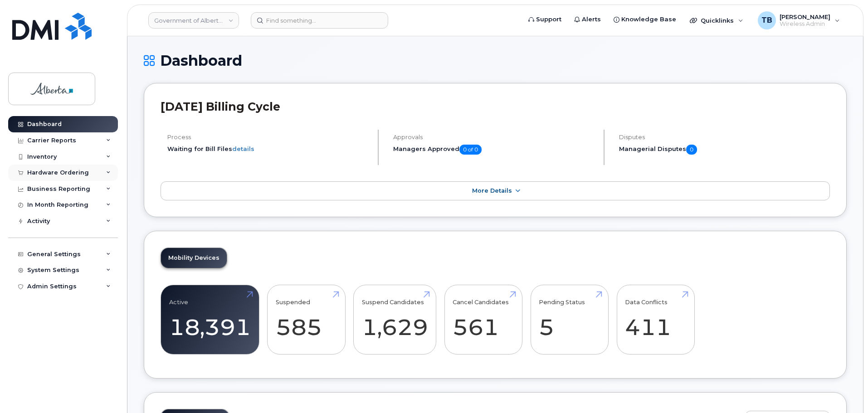 Image resolution: width=868 pixels, height=413 pixels. I want to click on h4: Approvals, so click(494, 137).